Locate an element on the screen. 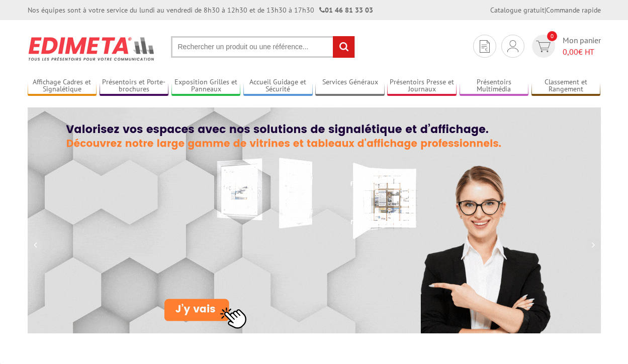  span: 0 is located at coordinates (552, 36).